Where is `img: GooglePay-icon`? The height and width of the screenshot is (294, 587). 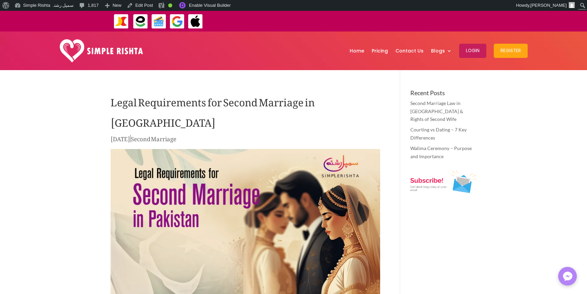
img: GooglePay-icon is located at coordinates (177, 21).